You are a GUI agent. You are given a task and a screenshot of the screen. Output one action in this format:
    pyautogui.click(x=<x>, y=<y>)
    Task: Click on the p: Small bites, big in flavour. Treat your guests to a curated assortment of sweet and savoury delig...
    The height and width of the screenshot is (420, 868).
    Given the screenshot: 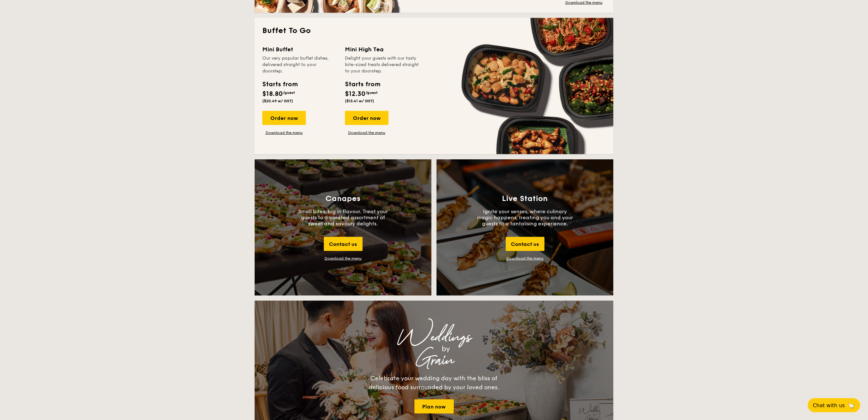 What is the action you would take?
    pyautogui.click(x=343, y=217)
    